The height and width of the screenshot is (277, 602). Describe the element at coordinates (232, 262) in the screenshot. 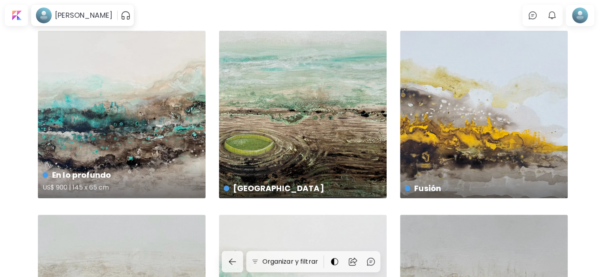

I see `button: back` at that location.